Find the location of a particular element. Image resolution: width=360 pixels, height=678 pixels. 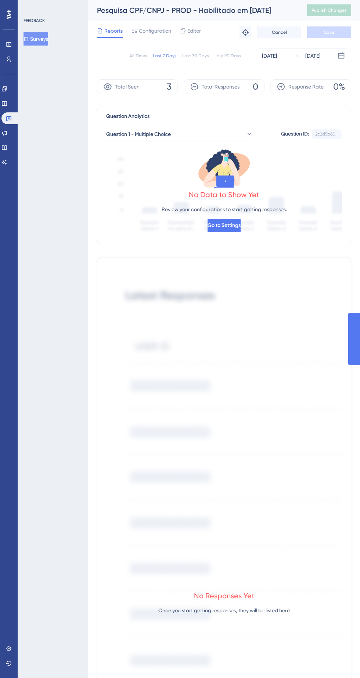

div: 2c2d5b60... is located at coordinates (327, 134).